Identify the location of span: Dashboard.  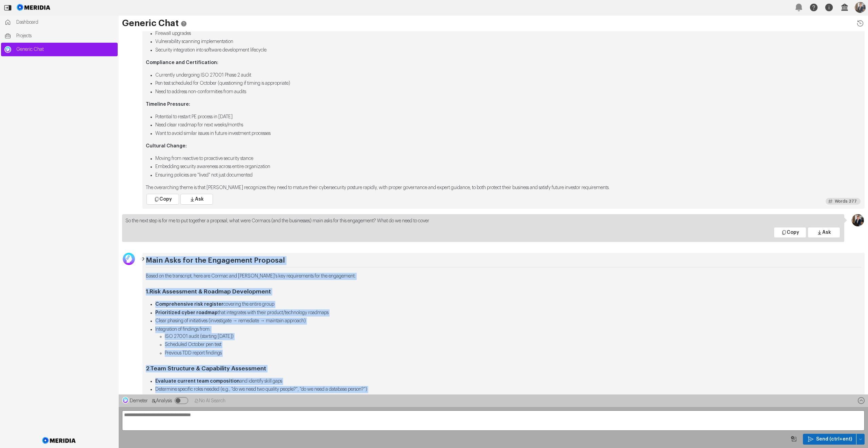
(65, 22).